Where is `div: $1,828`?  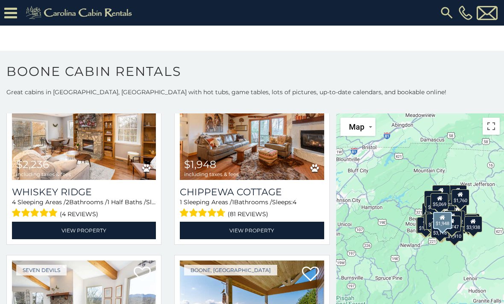 div: $1,828 is located at coordinates (443, 220).